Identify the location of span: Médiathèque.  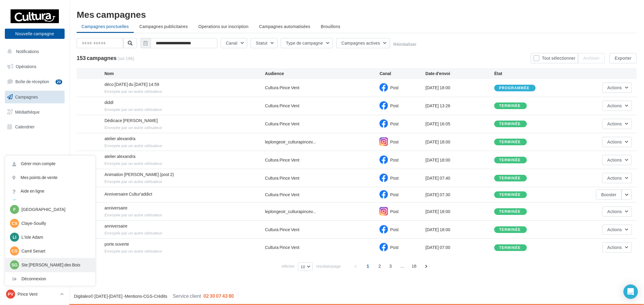
(27, 111).